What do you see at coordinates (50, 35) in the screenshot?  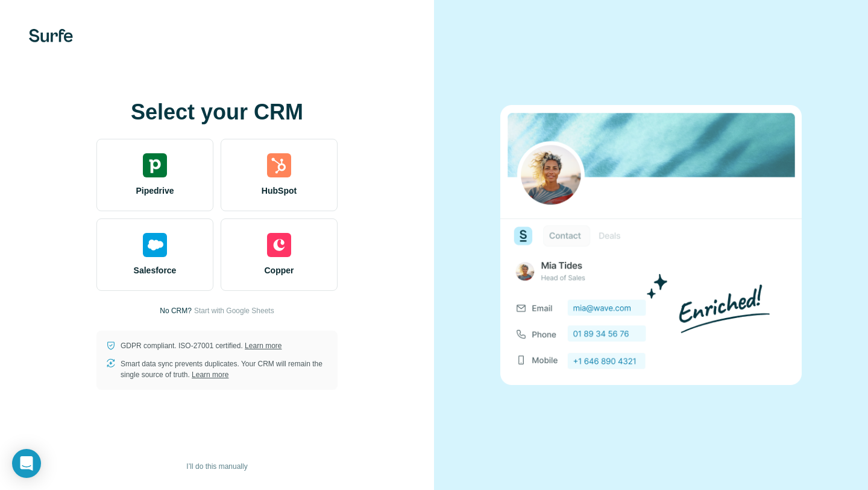 I see `img: Surfe's logo` at bounding box center [50, 35].